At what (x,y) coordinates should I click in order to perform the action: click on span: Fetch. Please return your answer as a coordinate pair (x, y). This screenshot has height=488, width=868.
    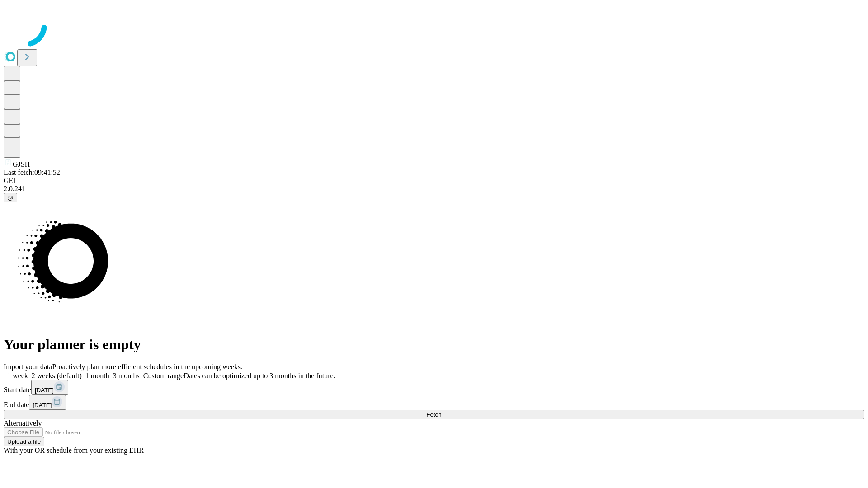
    Looking at the image, I should click on (434, 414).